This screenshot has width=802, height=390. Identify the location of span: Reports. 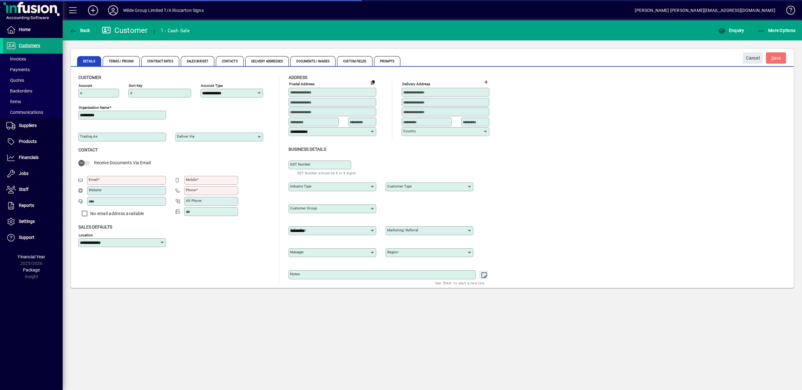
(26, 205).